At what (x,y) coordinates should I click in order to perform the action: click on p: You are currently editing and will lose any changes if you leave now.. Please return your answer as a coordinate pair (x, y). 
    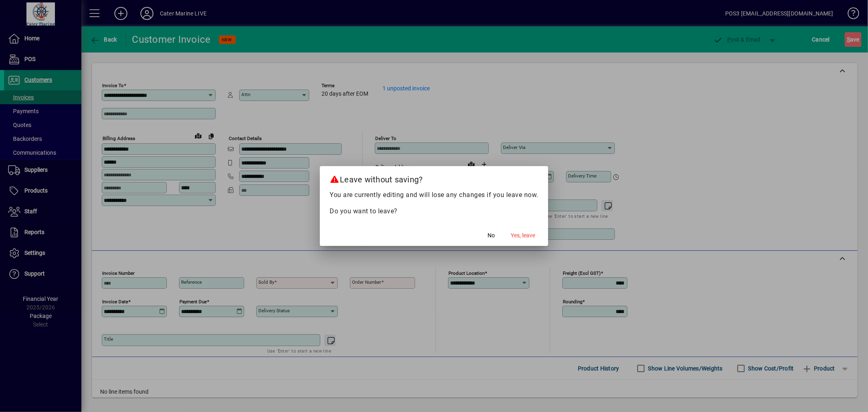
    Looking at the image, I should click on (434, 195).